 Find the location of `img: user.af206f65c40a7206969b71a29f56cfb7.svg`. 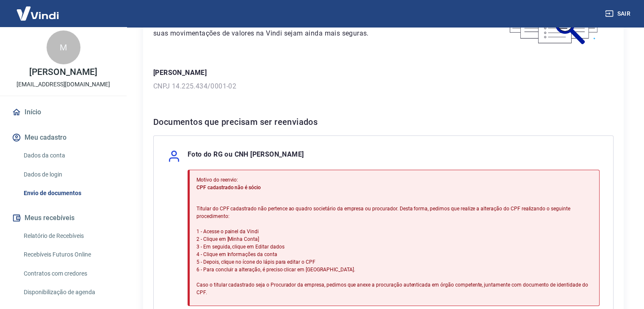

img: user.af206f65c40a7206969b71a29f56cfb7.svg is located at coordinates (174, 156).